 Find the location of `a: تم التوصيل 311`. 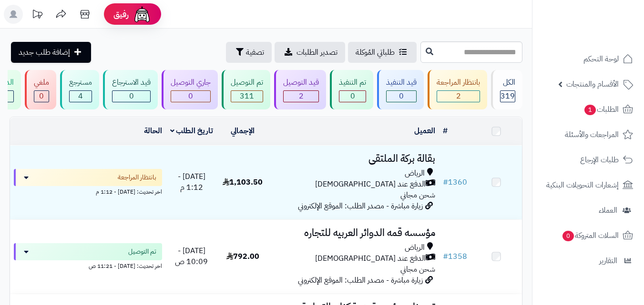

a: تم التوصيل 311 is located at coordinates (246, 89).